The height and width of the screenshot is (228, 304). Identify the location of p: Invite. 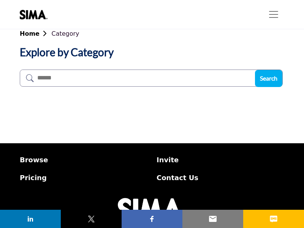
(220, 160).